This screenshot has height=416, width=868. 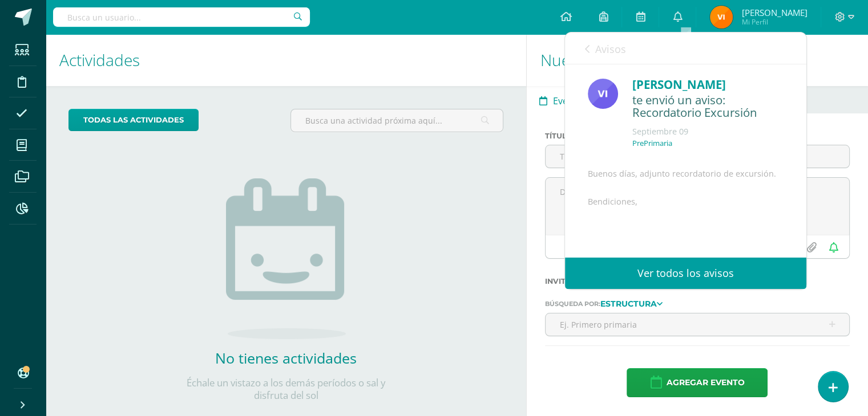 I want to click on input: Busca una actividad próxima aquí..., so click(x=397, y=120).